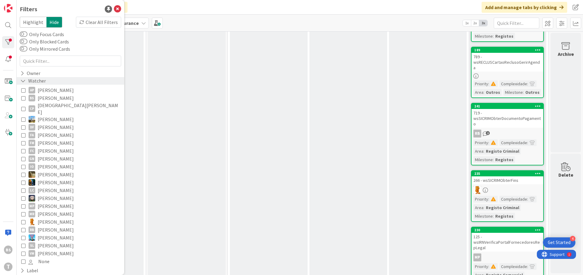  I want to click on div: 719 - wsSICRIMObterDocumentoPagamento, so click(507, 118).